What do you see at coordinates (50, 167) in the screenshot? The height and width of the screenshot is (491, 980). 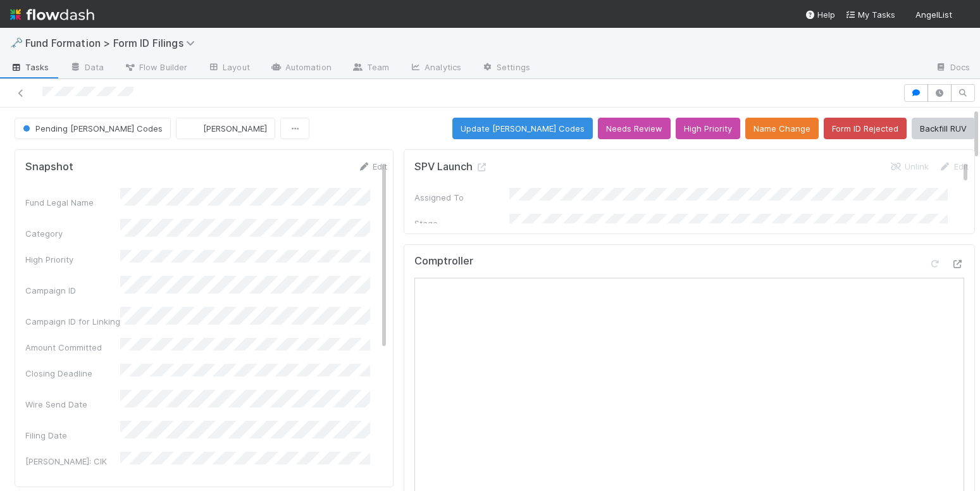 I see `h5: Snapshot` at bounding box center [50, 167].